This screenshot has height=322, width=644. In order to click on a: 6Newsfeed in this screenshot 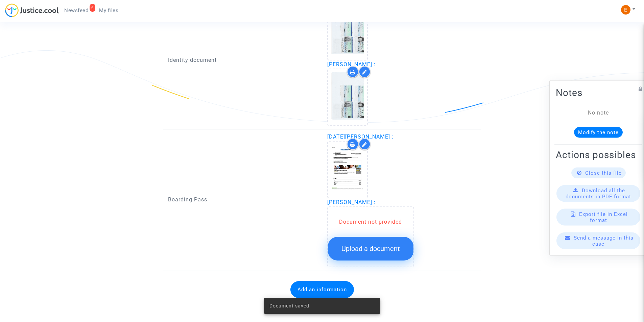, I will do `click(76, 10)`.